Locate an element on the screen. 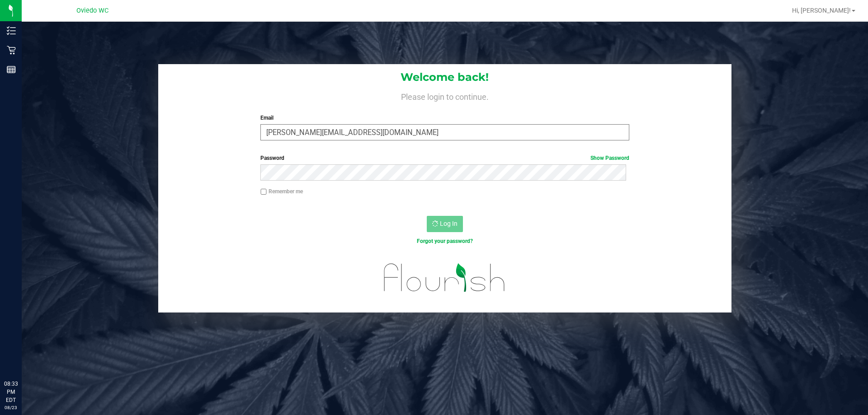 This screenshot has height=415, width=868. input: Remember me is located at coordinates (264, 192).